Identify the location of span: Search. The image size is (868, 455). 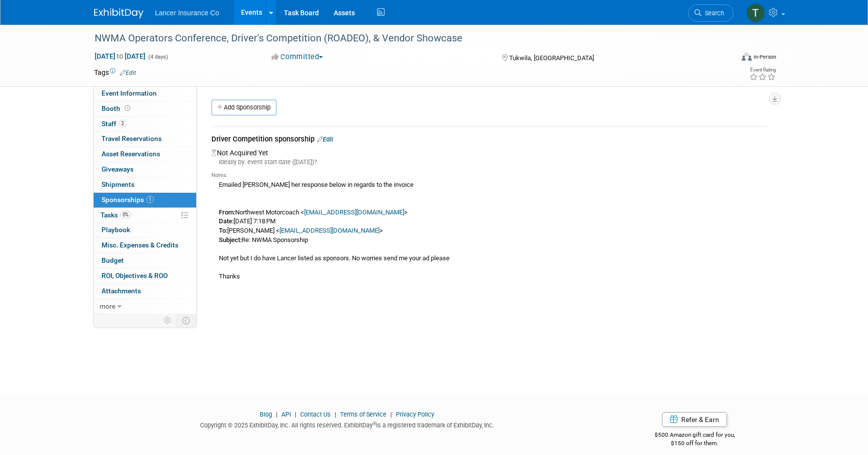
(713, 13).